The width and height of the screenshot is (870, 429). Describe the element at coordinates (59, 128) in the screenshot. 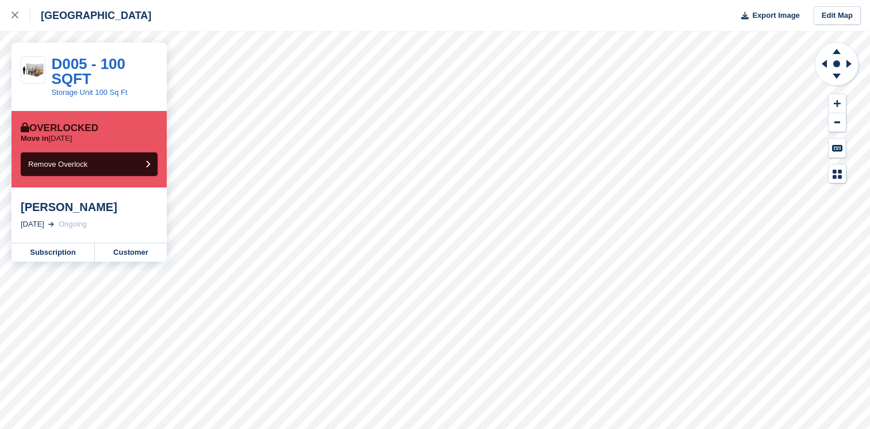

I see `div: Overlocked` at that location.